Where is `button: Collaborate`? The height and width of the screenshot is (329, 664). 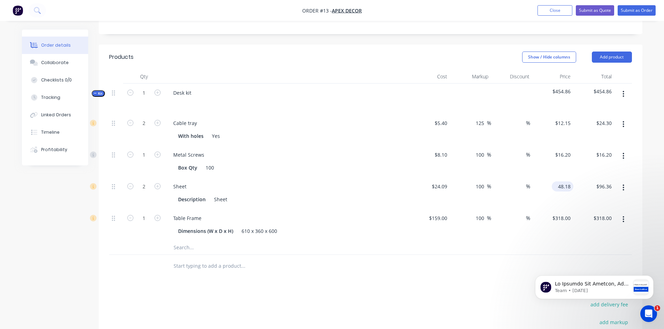
button: Collaborate is located at coordinates (55, 63).